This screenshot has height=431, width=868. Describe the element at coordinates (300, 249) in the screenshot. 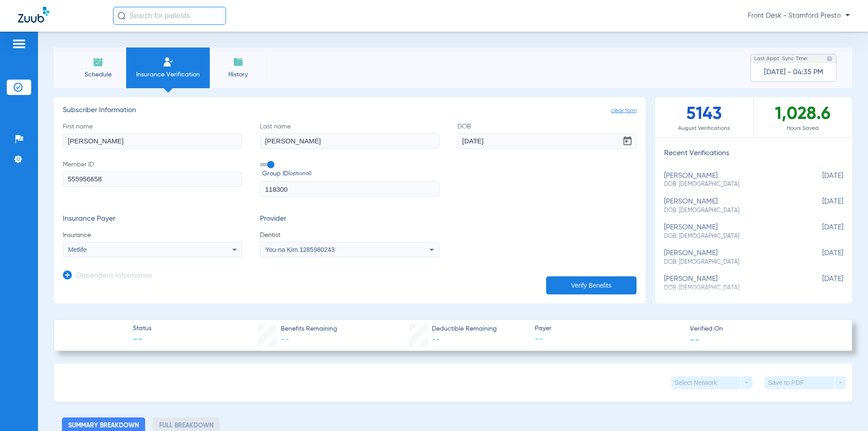

I see `span: You-na Kim 1285980243` at that location.